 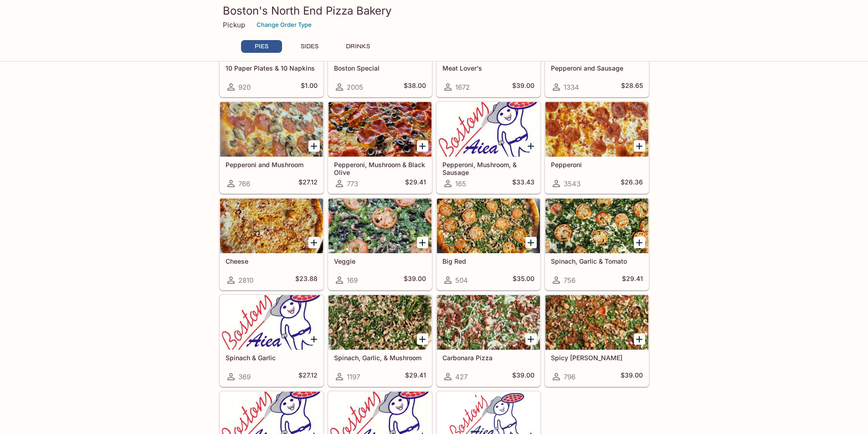 I want to click on a: Cheese2810$23.88, so click(x=271, y=244).